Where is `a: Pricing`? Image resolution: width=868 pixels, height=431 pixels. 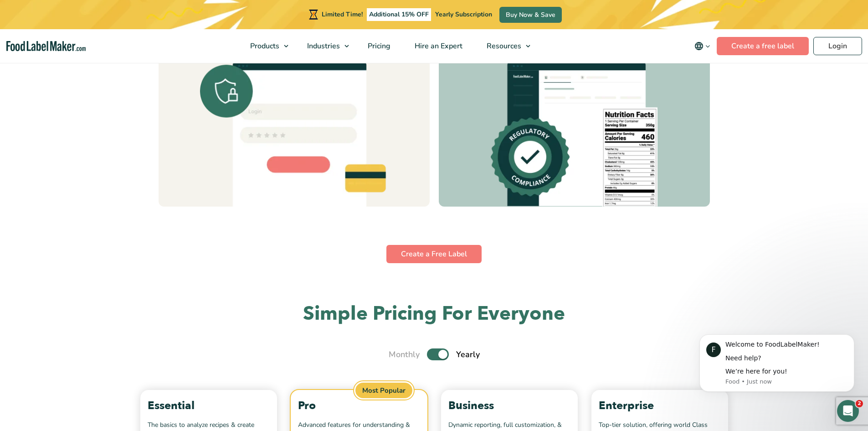
a: Pricing is located at coordinates (379, 46).